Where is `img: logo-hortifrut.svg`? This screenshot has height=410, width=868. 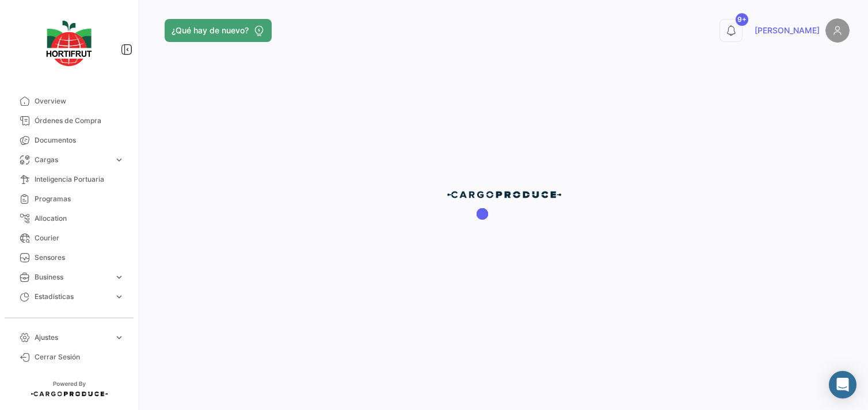 img: logo-hortifrut.svg is located at coordinates (69, 44).